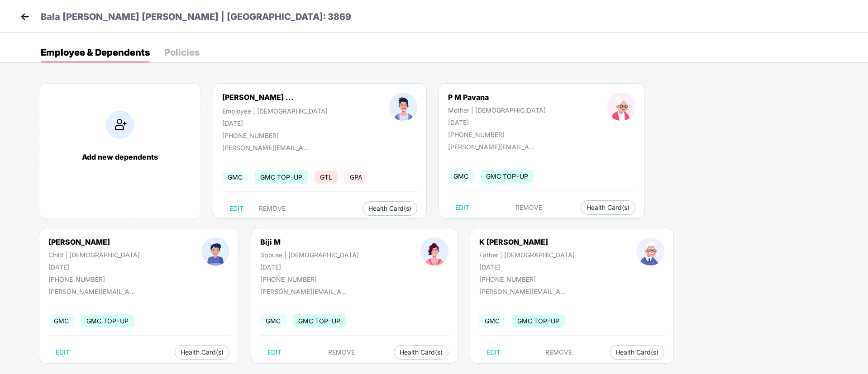  I want to click on div: P M Pavana, so click(497, 97).